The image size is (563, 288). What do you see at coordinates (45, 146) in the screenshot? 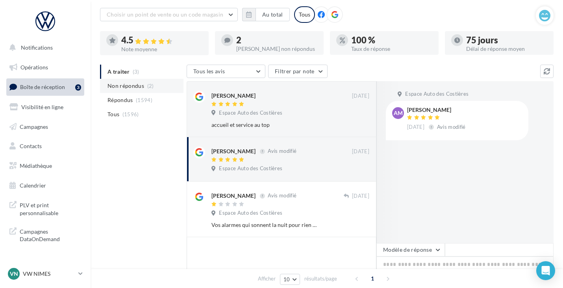
I see `a: Contacts` at bounding box center [45, 146].